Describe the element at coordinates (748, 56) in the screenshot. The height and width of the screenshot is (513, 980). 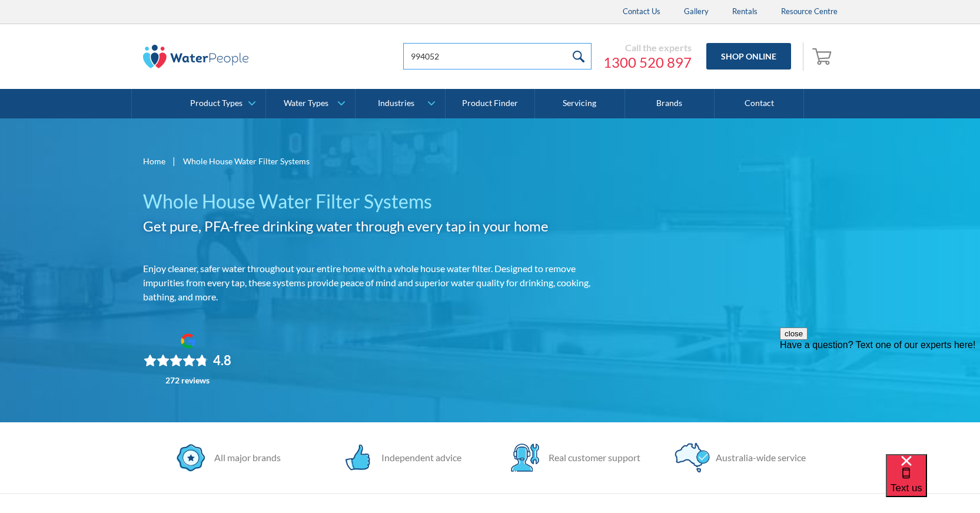
I see `a: Shop Online` at that location.